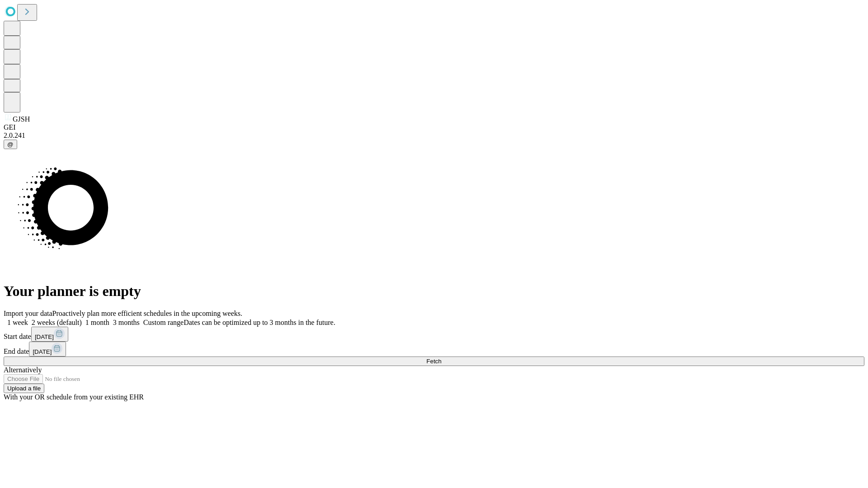  I want to click on div: 2.0.241, so click(434, 135).